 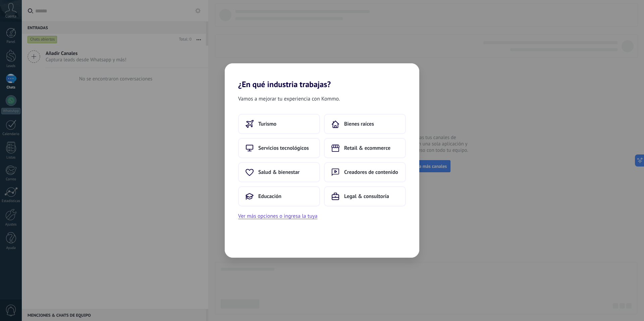 I want to click on h2: ¿En qué industria trabajas?, so click(x=322, y=76).